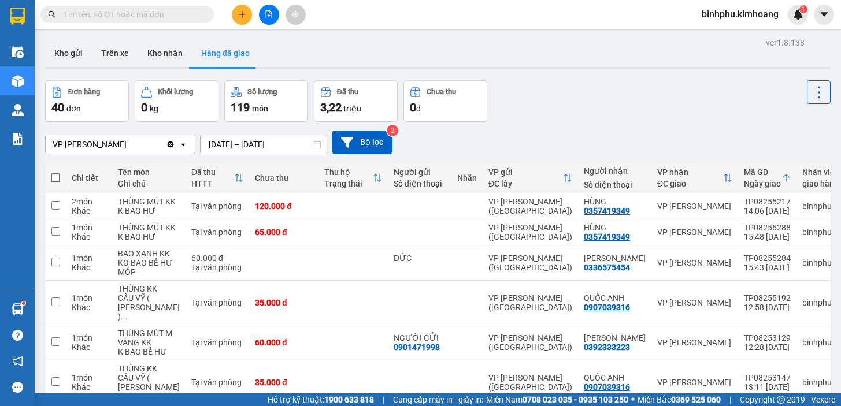 The image size is (841, 406). I want to click on div: 0357419349, so click(607, 211).